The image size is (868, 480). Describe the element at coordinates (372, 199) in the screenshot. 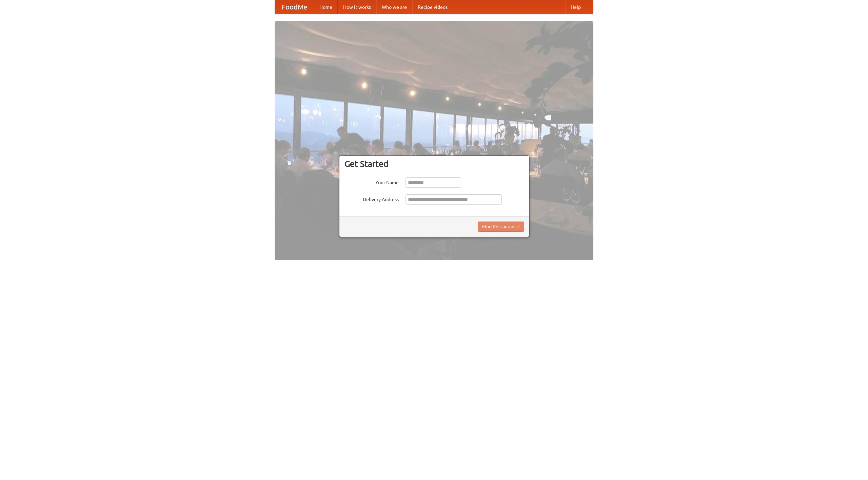

I see `label: Delivery Address` at that location.